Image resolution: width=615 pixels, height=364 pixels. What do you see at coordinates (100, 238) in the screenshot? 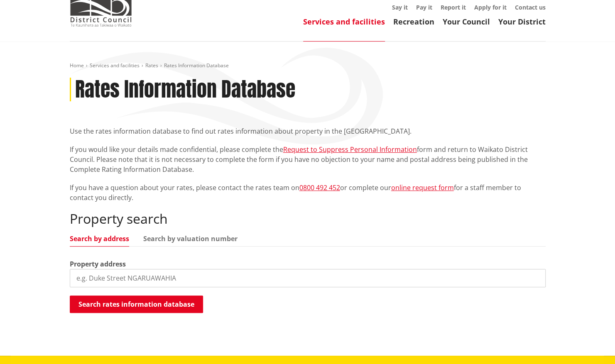
I see `a: Search by address` at bounding box center [100, 238].